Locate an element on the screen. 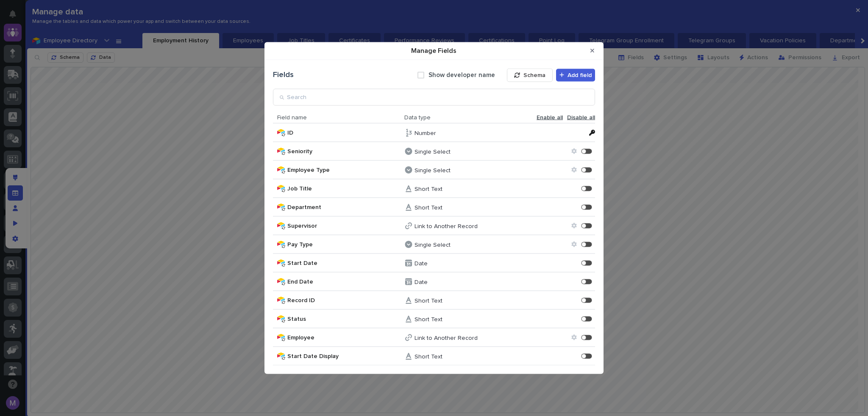 The image size is (868, 416). span: Record ID is located at coordinates (345, 301).